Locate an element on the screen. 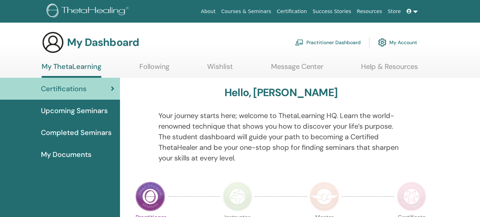 This screenshot has height=217, width=480. img: Practitioner is located at coordinates (150, 196).